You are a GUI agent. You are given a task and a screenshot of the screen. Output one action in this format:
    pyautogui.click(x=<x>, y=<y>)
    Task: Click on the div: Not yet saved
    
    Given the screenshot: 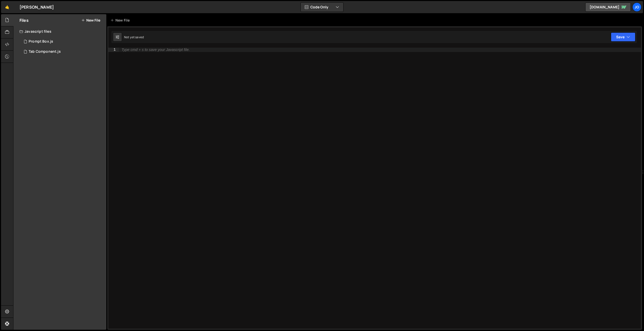 What is the action you would take?
    pyautogui.click(x=134, y=37)
    